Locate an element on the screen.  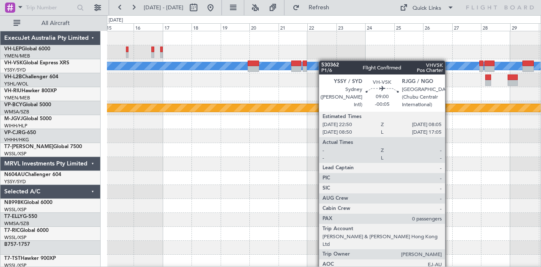
button: All Aircraft is located at coordinates (50, 23).